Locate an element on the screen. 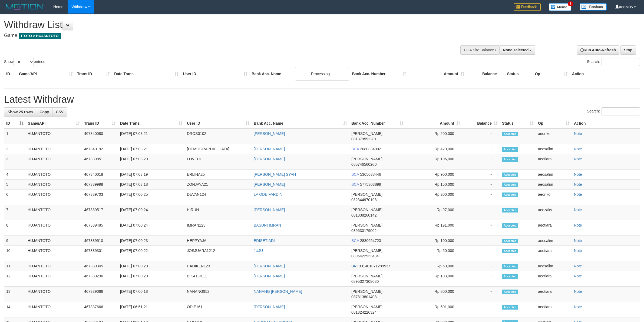  td: JOSJUARA1212 is located at coordinates (218, 254).